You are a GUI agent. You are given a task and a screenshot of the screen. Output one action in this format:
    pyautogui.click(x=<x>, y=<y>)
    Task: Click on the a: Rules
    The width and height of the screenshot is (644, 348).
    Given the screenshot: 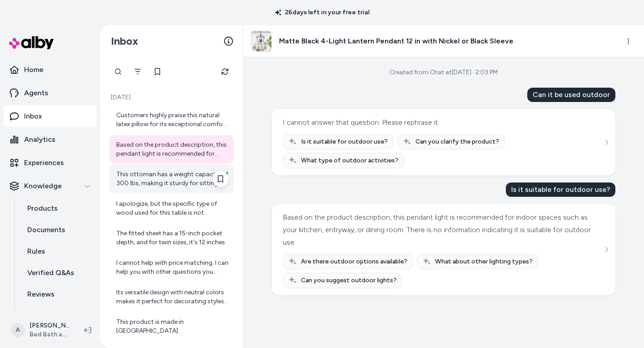 What is the action you would take?
    pyautogui.click(x=57, y=251)
    